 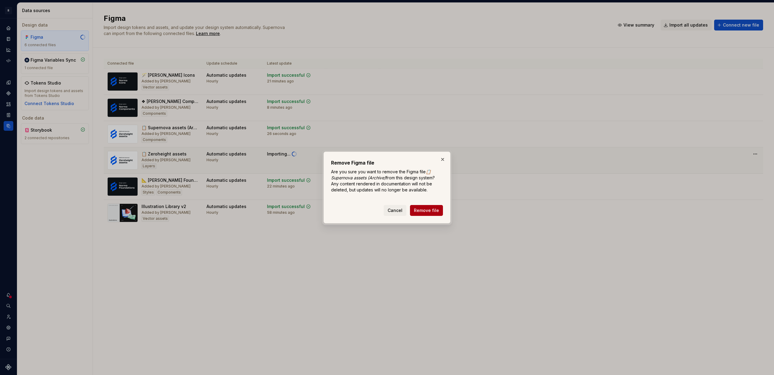 What do you see at coordinates (395, 211) in the screenshot?
I see `span: Cancel` at bounding box center [395, 211].